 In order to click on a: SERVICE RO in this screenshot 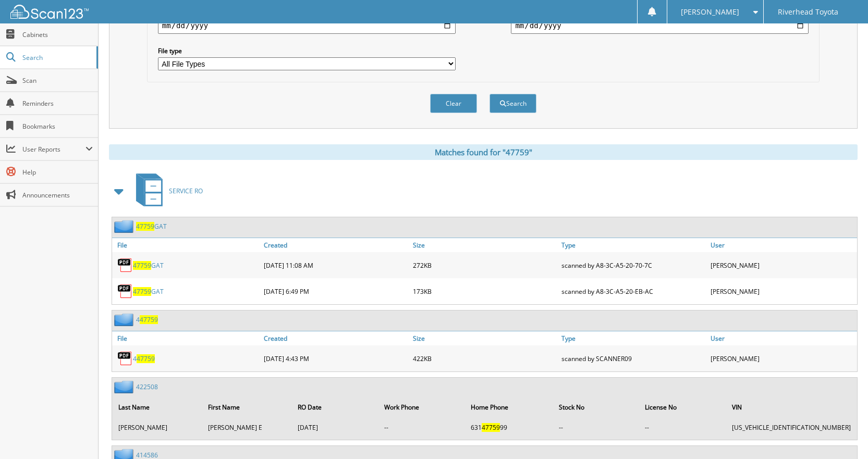, I will do `click(166, 191)`.